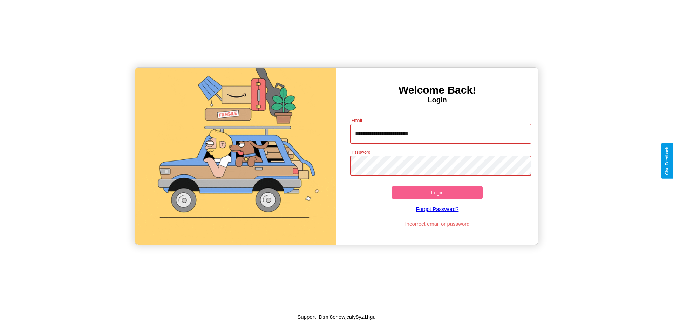 The image size is (673, 322). Describe the element at coordinates (357, 120) in the screenshot. I see `label: Email` at that location.